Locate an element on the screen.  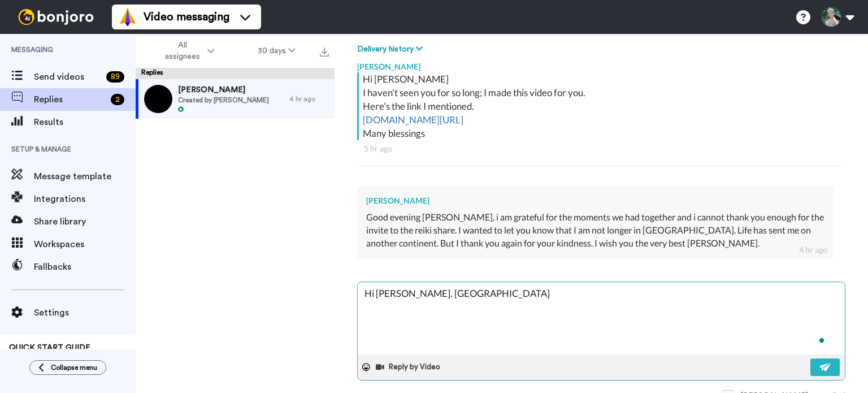
button: 30 days is located at coordinates (276, 51).